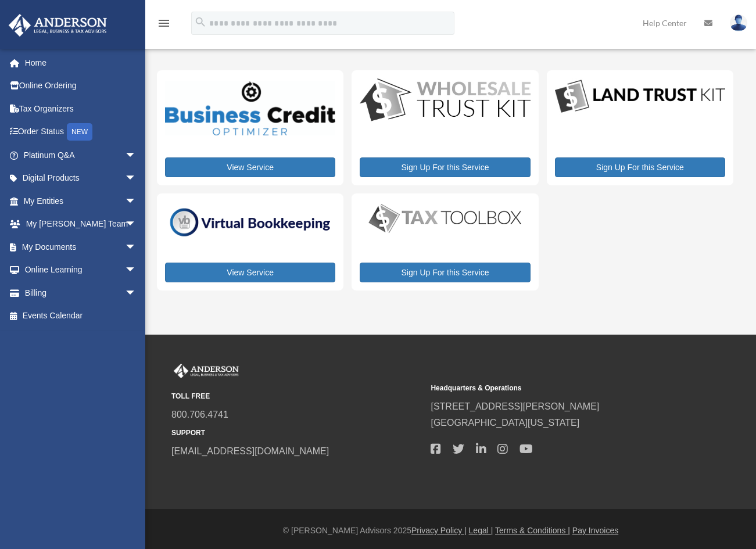 The height and width of the screenshot is (549, 756). I want to click on img: LandTrust_lgo-1.jpg, so click(640, 96).